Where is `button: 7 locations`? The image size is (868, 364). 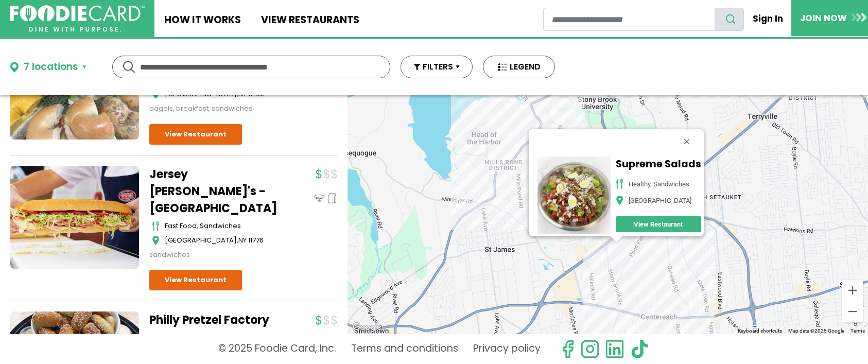 button: 7 locations is located at coordinates (49, 67).